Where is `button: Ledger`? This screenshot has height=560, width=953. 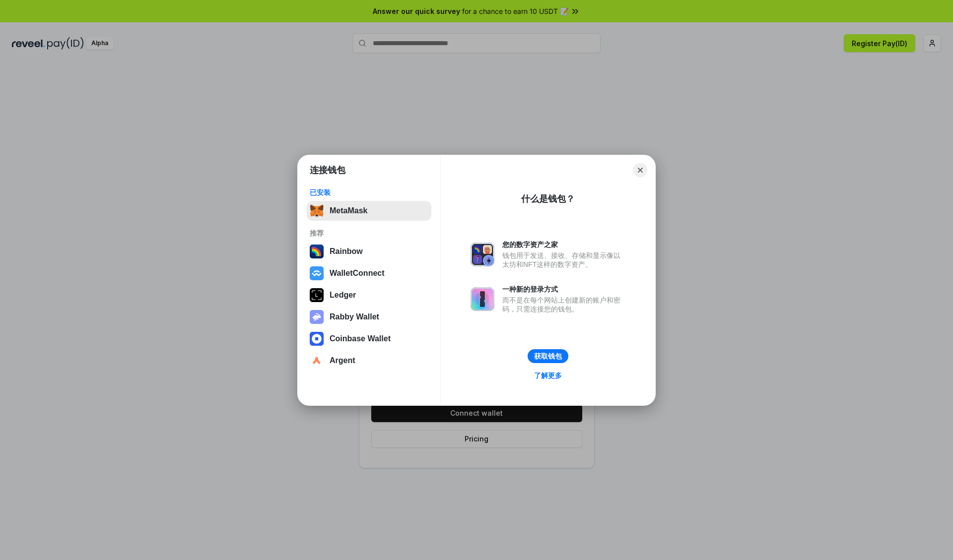
button: Ledger is located at coordinates (369, 295).